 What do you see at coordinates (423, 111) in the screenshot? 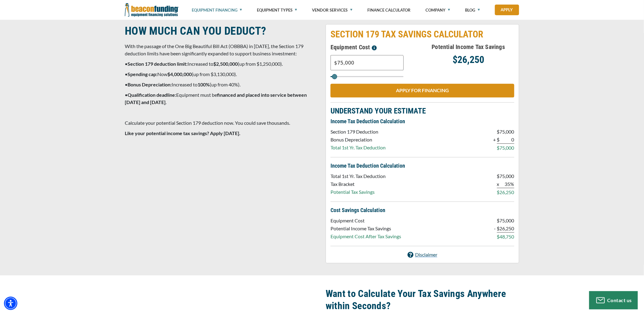
I see `p: UNDERSTAND YOUR ESTIMATE` at bounding box center [423, 111].